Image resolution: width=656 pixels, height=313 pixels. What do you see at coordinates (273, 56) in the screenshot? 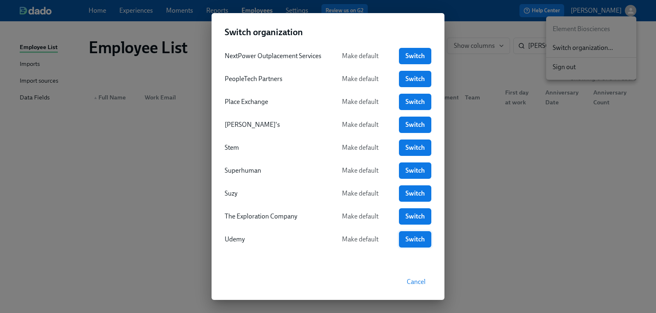
I see `div: NextPower Outplacement Services` at bounding box center [273, 56].